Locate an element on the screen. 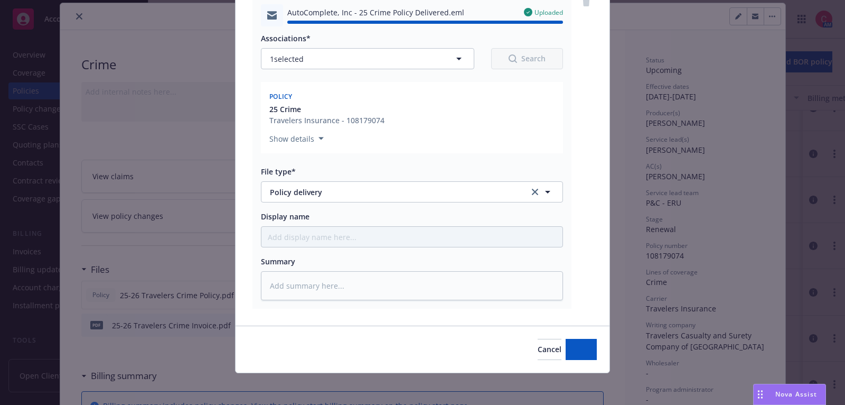 The image size is (845, 405). button: Cancel is located at coordinates (550, 349).